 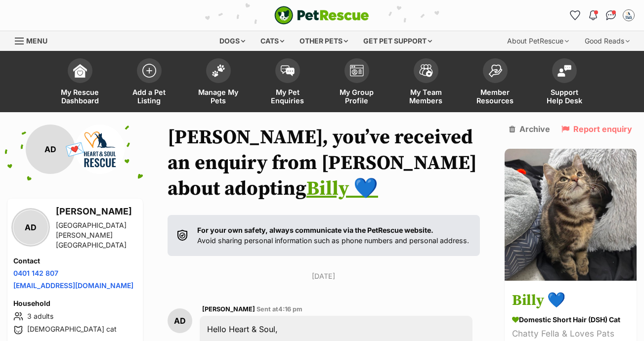 What do you see at coordinates (611, 15) in the screenshot?
I see `img: chat-41dd97257d64d25036548639549fe6c8038ab92f7586957e7f3b1b290dea8141.svg` at bounding box center [611, 15].